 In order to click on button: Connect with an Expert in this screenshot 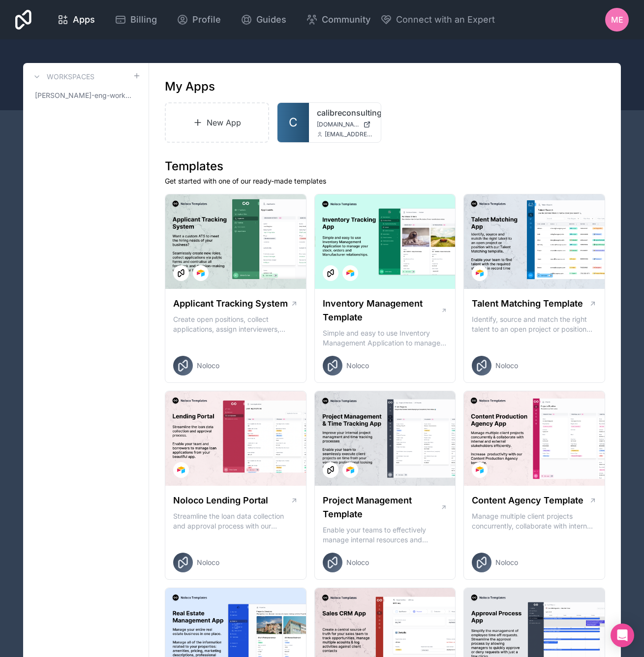, I will do `click(437, 20)`.